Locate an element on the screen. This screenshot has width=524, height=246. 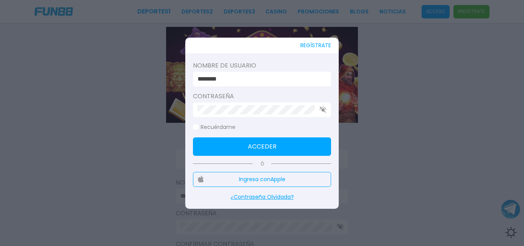
p: Ó is located at coordinates (262, 164).